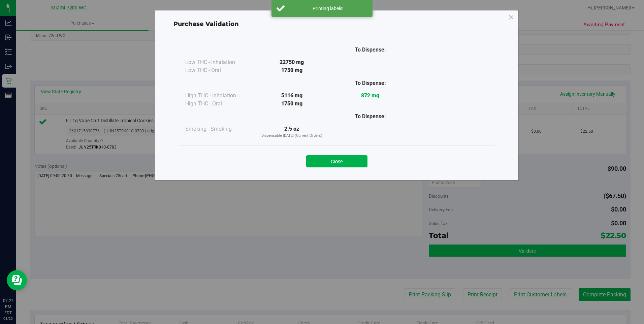 Image resolution: width=644 pixels, height=324 pixels. What do you see at coordinates (206, 24) in the screenshot?
I see `span: Purchase Validation` at bounding box center [206, 24].